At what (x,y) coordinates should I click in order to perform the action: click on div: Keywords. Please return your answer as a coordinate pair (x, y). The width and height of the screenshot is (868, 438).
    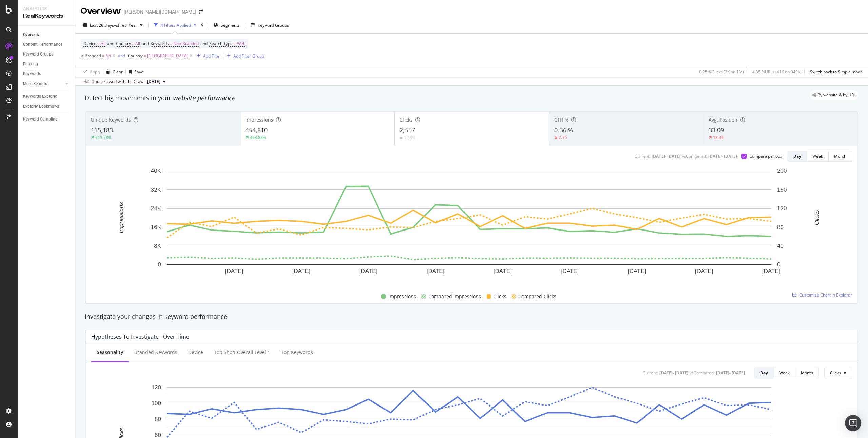
    Looking at the image, I should click on (32, 74).